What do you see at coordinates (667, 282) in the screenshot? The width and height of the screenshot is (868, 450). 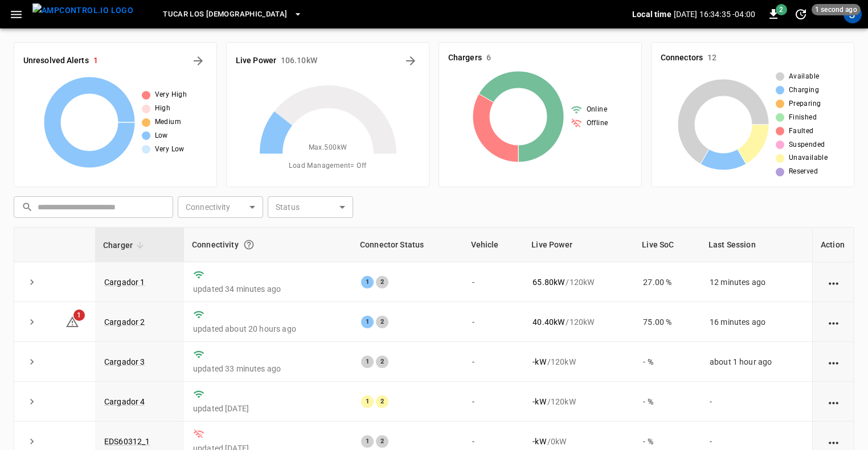 I see `td: 27.00 %` at bounding box center [667, 282].